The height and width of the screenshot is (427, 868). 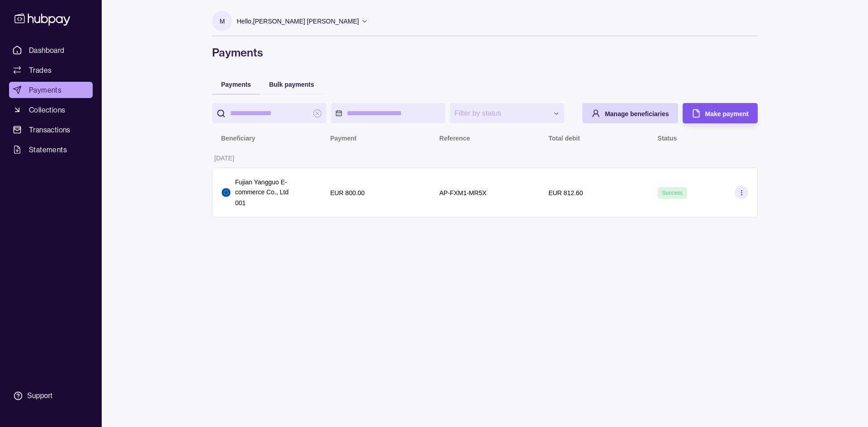 I want to click on div: Support, so click(x=40, y=396).